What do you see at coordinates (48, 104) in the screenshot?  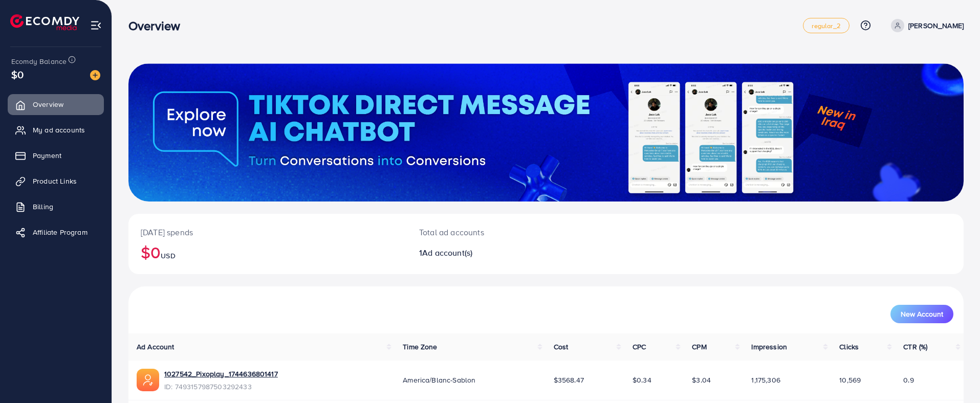 I see `span: Overview` at bounding box center [48, 104].